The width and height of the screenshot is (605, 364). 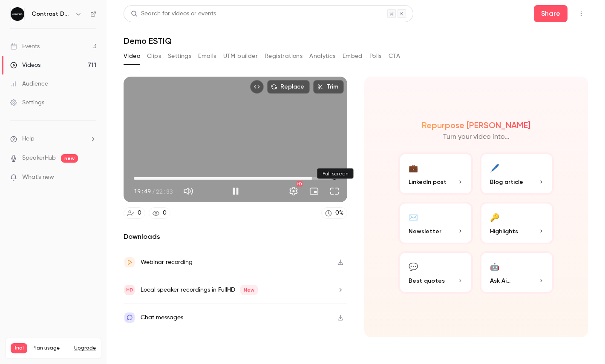 I want to click on a: 0%, so click(x=334, y=213).